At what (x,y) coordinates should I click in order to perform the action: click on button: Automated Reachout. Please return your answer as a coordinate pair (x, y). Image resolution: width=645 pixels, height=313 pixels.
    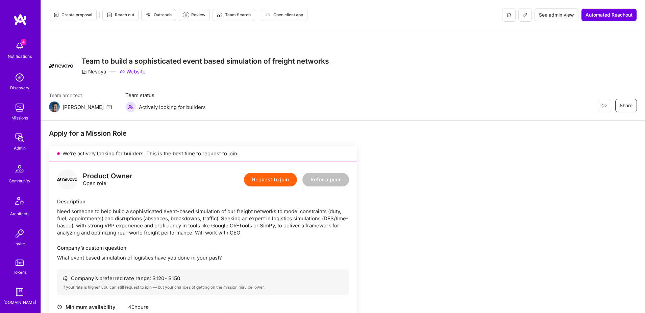
    Looking at the image, I should click on (609, 15).